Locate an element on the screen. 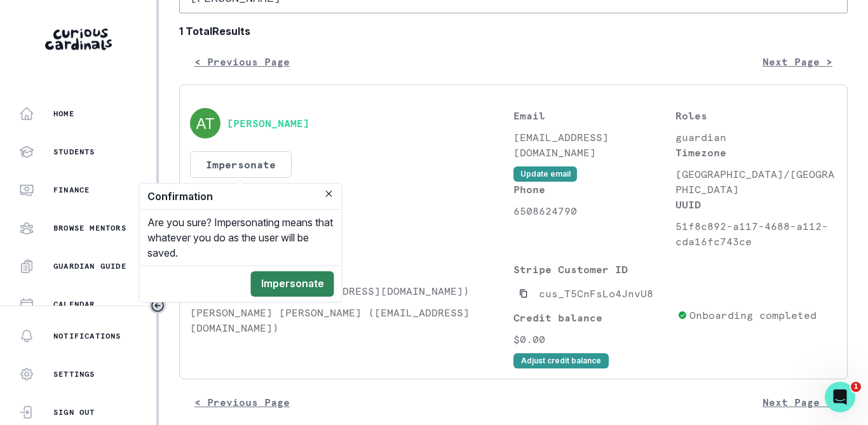 The width and height of the screenshot is (868, 425). img: svg is located at coordinates (205, 123).